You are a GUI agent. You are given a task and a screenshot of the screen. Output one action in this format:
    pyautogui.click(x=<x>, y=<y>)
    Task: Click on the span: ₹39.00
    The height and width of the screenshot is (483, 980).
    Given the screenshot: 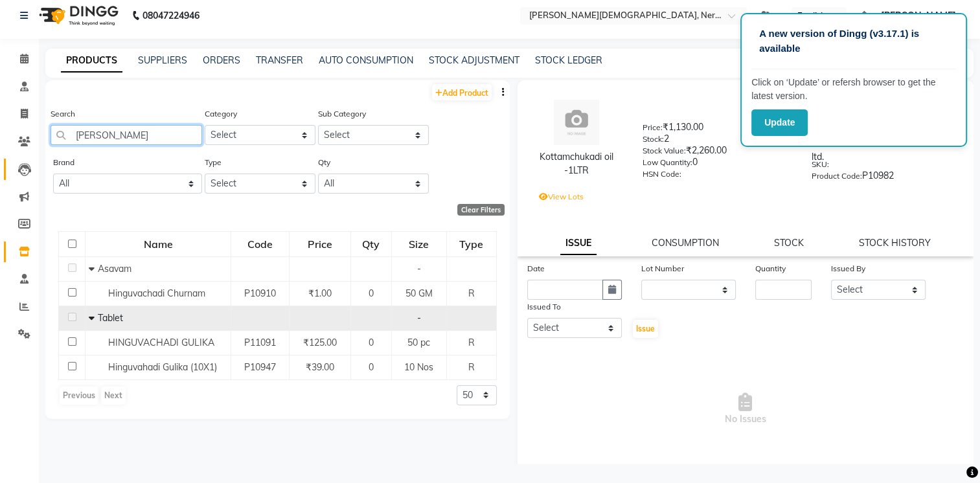 What is the action you would take?
    pyautogui.click(x=320, y=367)
    